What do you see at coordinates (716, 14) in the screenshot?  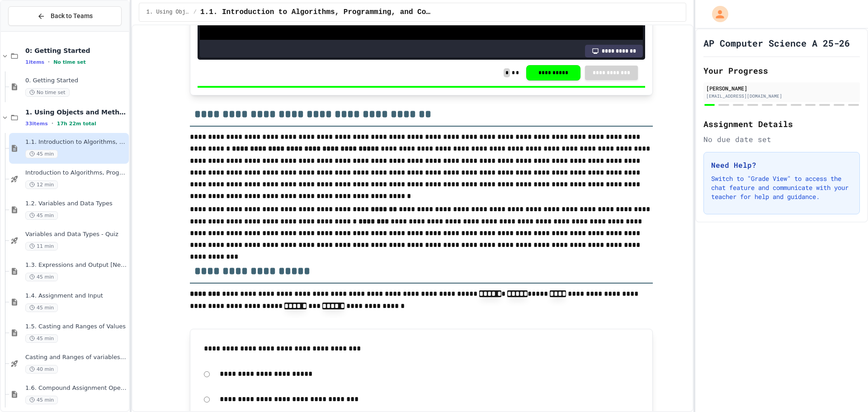 I see `div: My Account` at bounding box center [716, 14].